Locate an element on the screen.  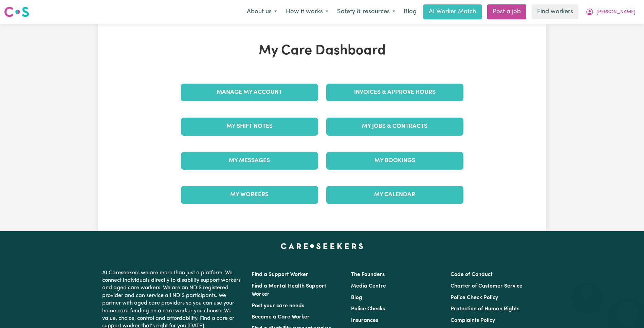
a: My Shift Notes is located at coordinates (250, 126).